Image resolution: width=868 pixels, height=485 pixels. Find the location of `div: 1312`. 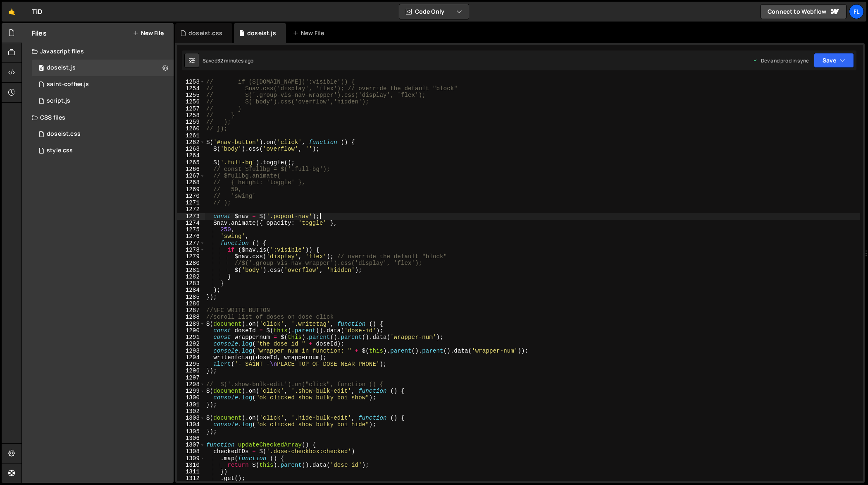

div: 1312 is located at coordinates (191, 478).